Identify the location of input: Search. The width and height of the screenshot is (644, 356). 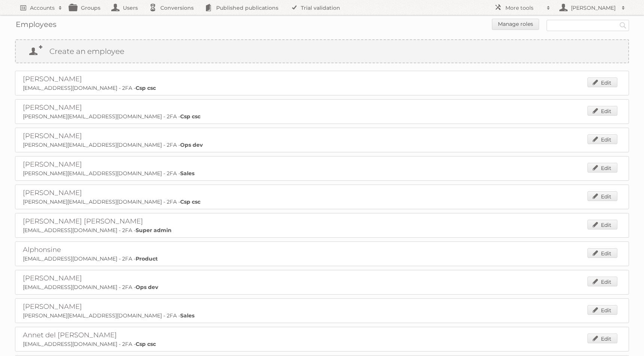
(623, 26).